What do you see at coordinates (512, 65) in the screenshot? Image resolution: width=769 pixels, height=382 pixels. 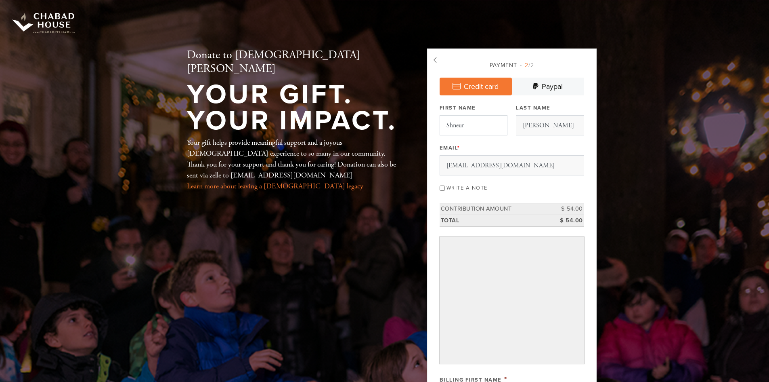 I see `div: Payment` at bounding box center [512, 65].